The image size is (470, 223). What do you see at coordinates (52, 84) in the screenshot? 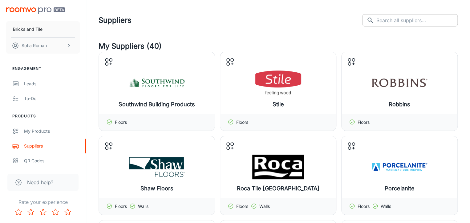
I see `div: Leads` at bounding box center [52, 84].